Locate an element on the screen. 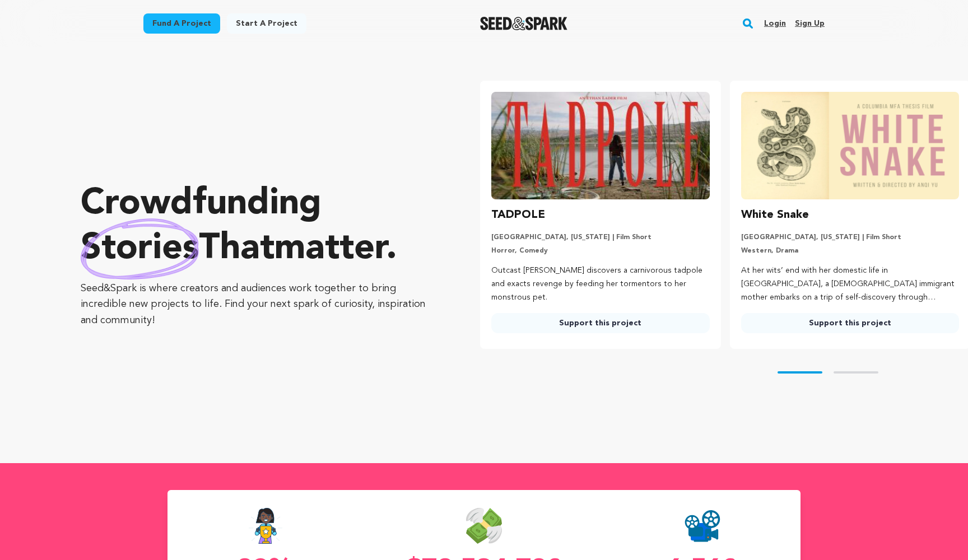 The height and width of the screenshot is (560, 968). img: TADPOLE image is located at coordinates (600, 146).